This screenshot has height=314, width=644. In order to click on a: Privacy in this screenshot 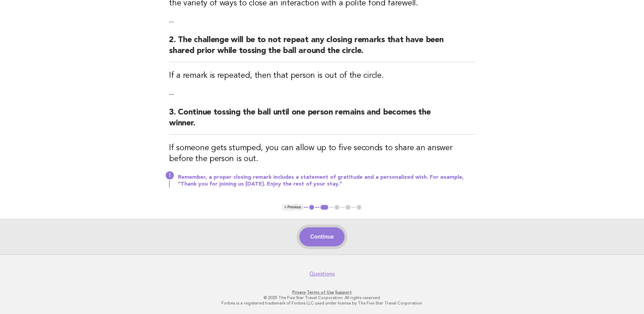, I will do `click(299, 292)`.